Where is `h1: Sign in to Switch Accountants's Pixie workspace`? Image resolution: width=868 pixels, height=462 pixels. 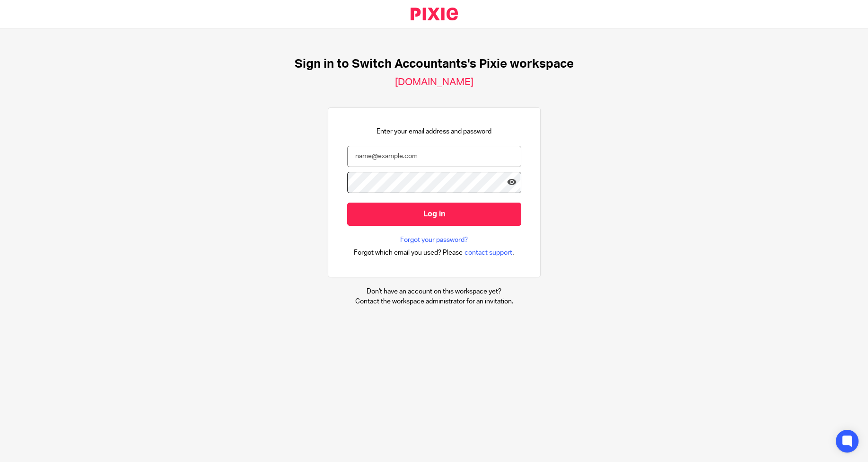
h1: Sign in to Switch Accountants's Pixie workspace is located at coordinates (434, 64).